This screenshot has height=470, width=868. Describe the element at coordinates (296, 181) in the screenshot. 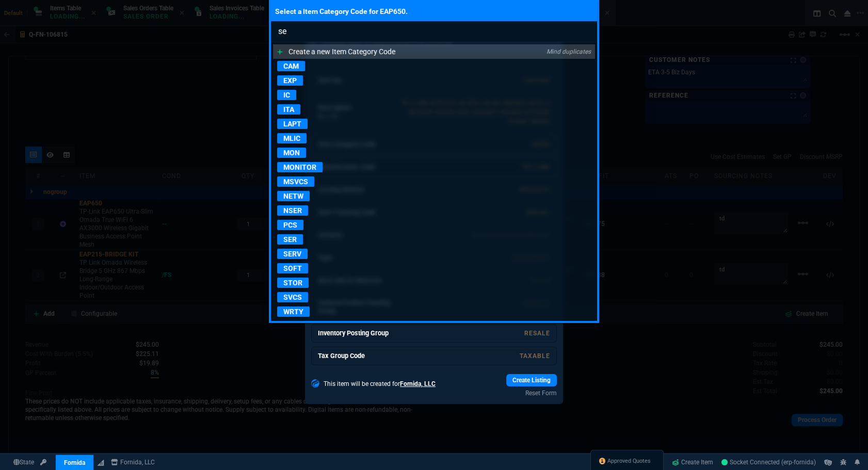

I see `p: MSVCS` at that location.